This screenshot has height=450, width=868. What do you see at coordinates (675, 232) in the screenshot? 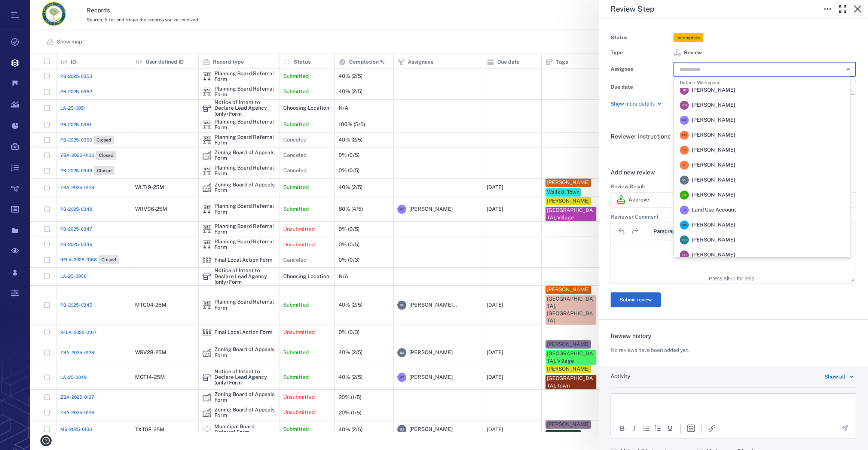
I see `button: Block Paragraph` at bounding box center [675, 232].